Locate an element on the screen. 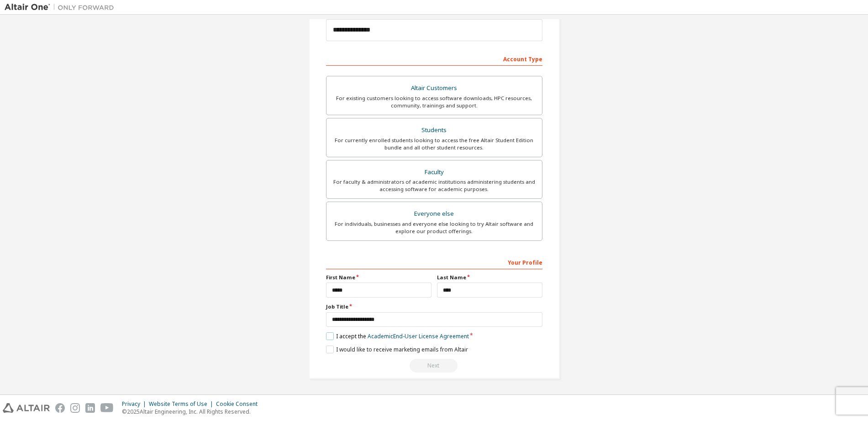 Image resolution: width=868 pixels, height=421 pixels. label: I would like to receive marketing emails from Altair is located at coordinates (397, 349).